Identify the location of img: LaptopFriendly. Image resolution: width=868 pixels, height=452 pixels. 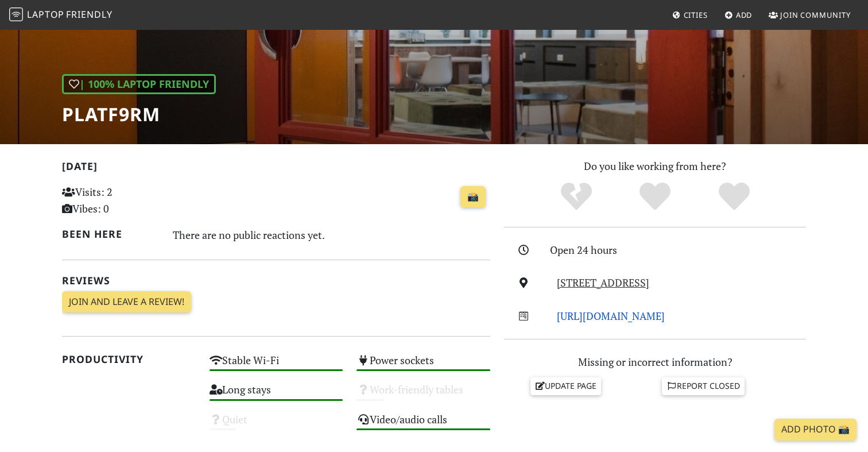
(16, 14).